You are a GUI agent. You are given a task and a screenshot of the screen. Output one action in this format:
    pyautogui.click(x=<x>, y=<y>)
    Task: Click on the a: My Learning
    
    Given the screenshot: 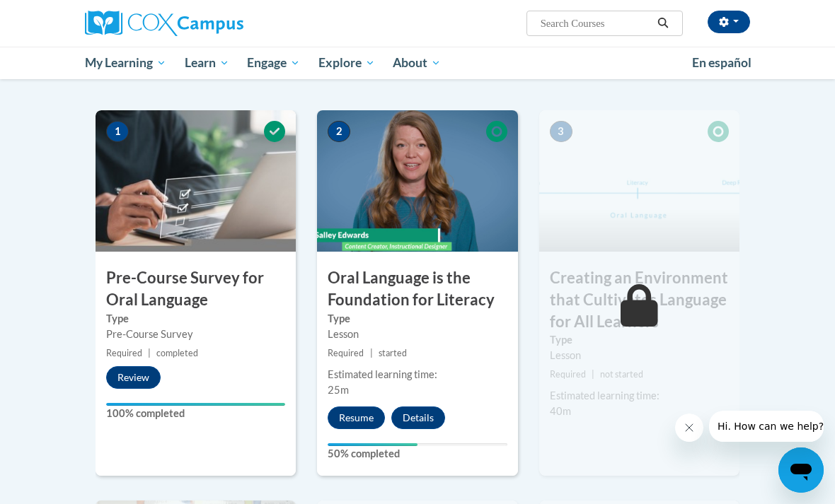 What is the action you would take?
    pyautogui.click(x=125, y=63)
    